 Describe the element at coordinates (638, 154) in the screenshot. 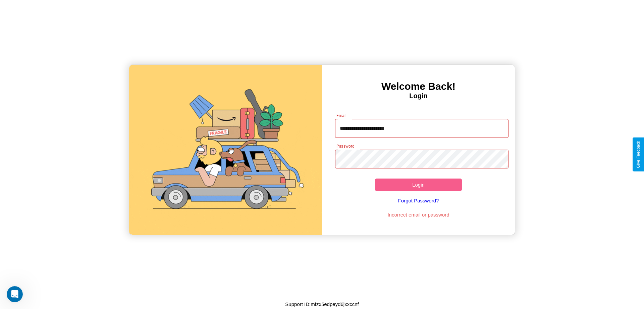

I see `div: Give Feedback` at that location.